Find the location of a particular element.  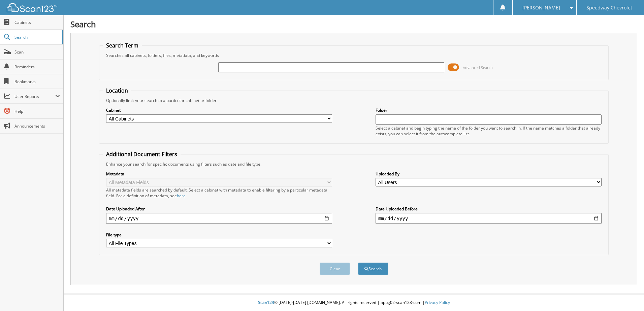

input: end is located at coordinates (488, 219).